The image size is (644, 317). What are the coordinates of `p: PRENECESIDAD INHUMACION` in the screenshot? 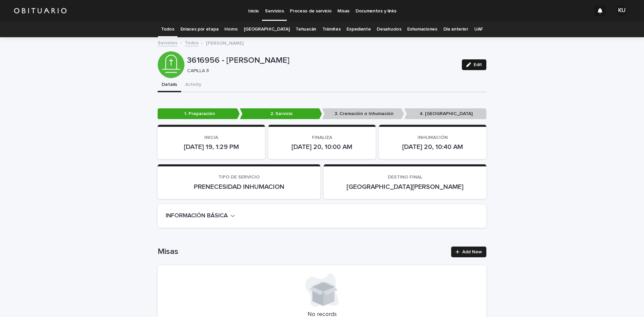 It's located at (239, 187).